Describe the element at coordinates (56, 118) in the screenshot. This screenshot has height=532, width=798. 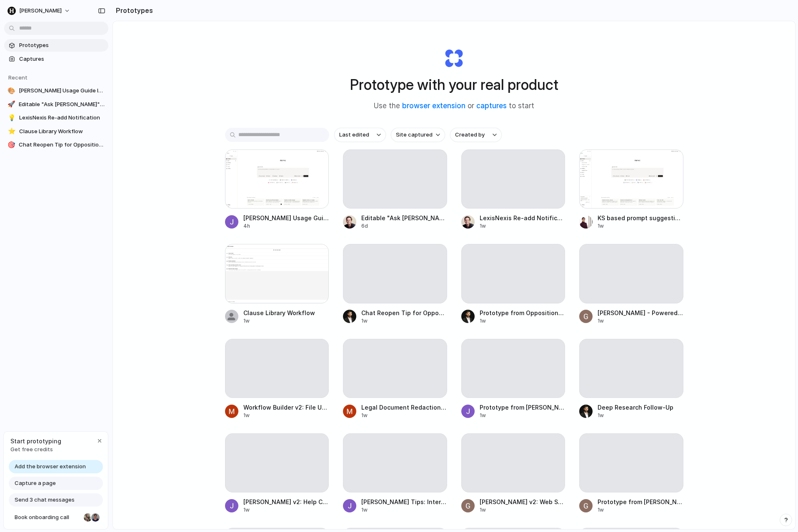
I see `a: 💡LexisNexis Re-add Notification` at that location.